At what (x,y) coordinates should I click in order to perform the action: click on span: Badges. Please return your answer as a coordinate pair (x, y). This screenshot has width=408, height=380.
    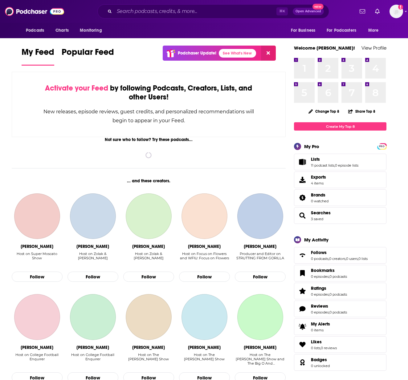
    Looking at the image, I should click on (340, 362).